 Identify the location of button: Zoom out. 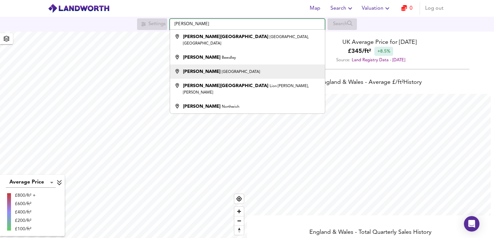
(239, 221).